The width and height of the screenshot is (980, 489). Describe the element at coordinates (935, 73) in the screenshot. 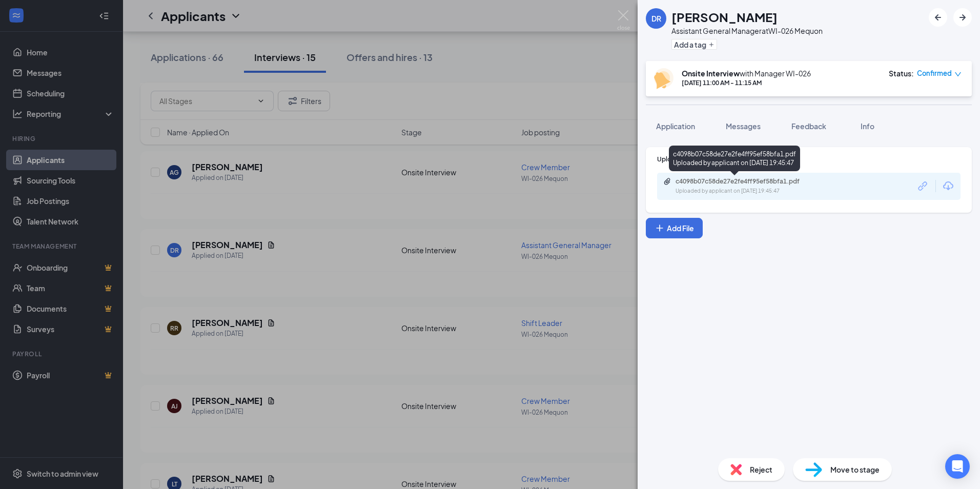

I see `span: Confirmed` at that location.